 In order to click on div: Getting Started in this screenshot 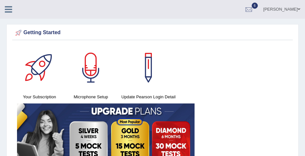, I will do `click(153, 33)`.